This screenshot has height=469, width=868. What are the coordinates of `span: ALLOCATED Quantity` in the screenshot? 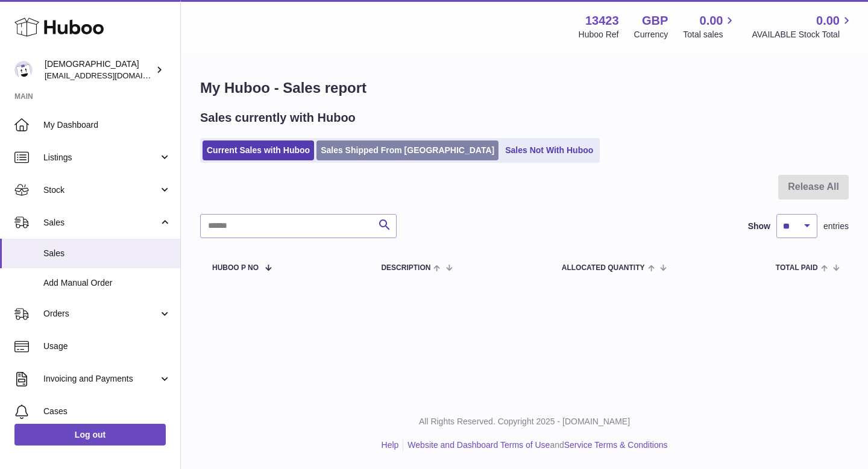 It's located at (603, 268).